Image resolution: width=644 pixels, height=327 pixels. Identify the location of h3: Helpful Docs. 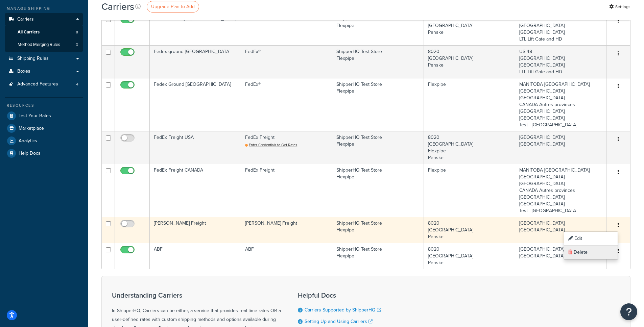
(342, 295).